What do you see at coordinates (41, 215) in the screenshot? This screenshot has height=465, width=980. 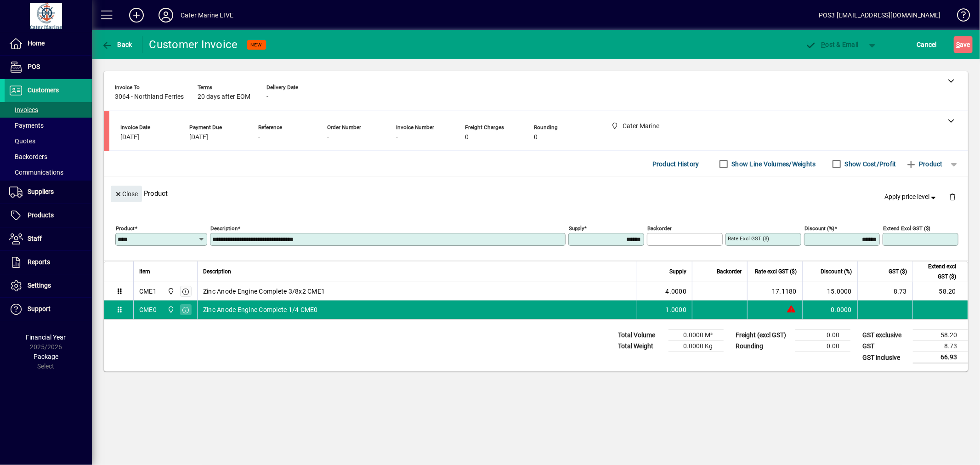 I see `span: Products` at bounding box center [41, 215].